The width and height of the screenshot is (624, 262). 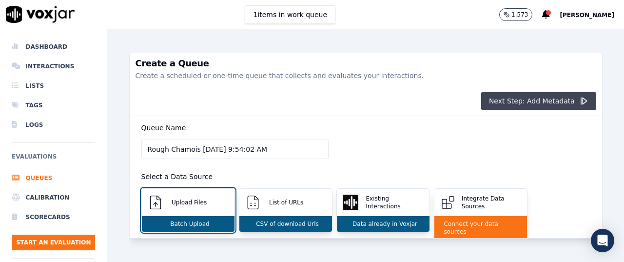 I want to click on label: Queue Name, so click(x=164, y=128).